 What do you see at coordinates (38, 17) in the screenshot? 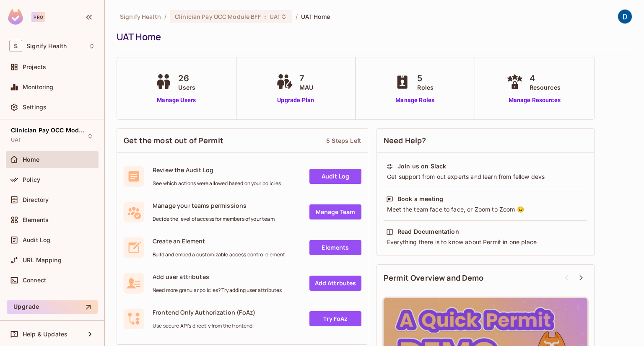
I see `div: Pro` at bounding box center [38, 17].